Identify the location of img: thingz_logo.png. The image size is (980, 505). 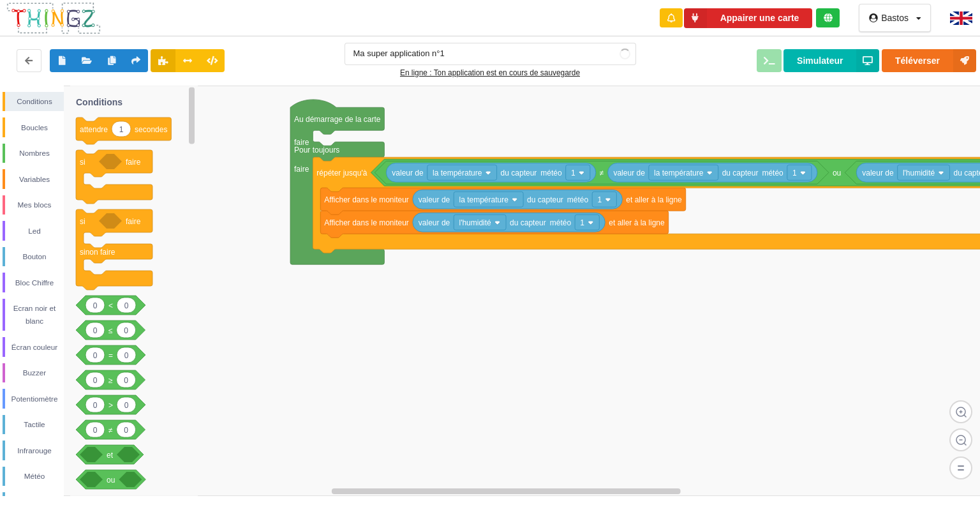
(54, 18).